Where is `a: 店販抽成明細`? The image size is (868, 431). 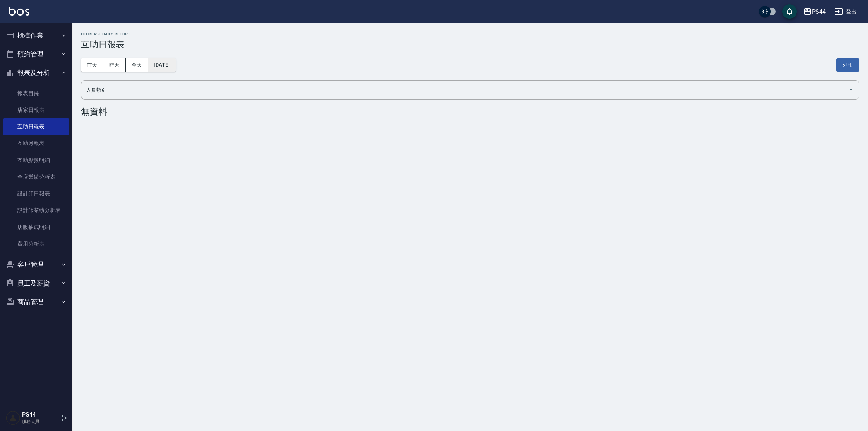
a: 店販抽成明細 is located at coordinates (36, 227).